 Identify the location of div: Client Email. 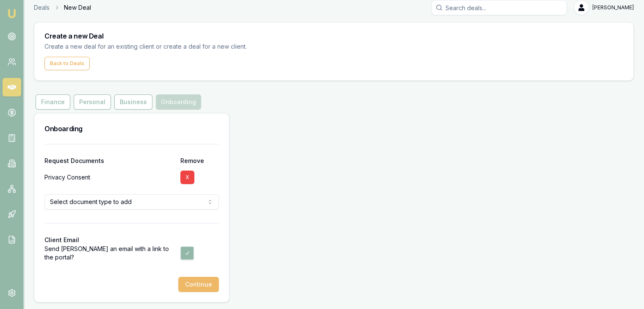
(132, 240).